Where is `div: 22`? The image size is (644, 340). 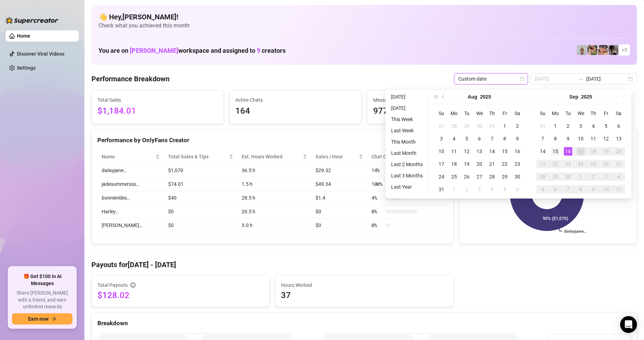 div: 22 is located at coordinates (556, 164).